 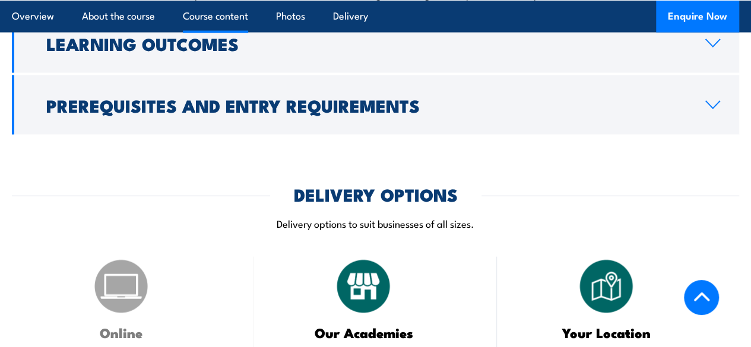 What do you see at coordinates (606, 333) in the screenshot?
I see `h3: Your Location` at bounding box center [606, 333].